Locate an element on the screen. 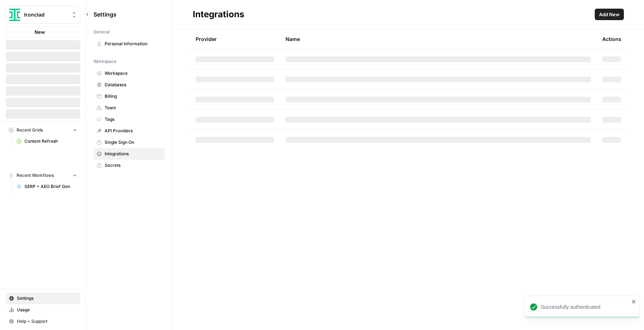  a: API Providers is located at coordinates (129, 131).